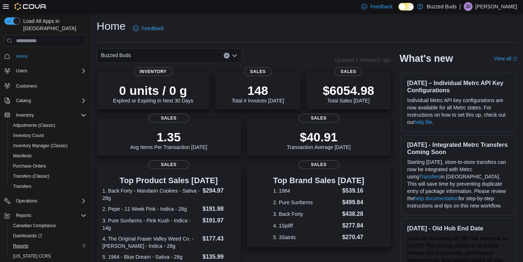  I want to click on dt: 4. 1Spliff, so click(306, 226).